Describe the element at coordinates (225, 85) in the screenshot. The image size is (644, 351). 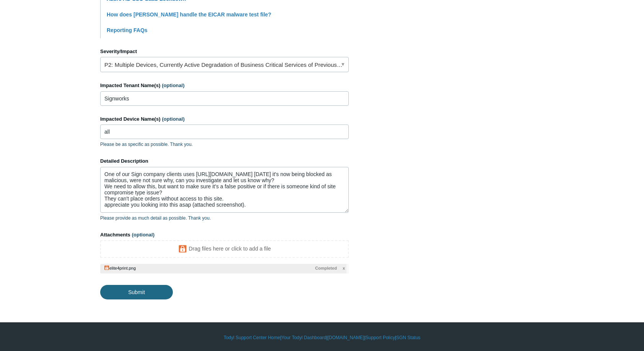
I see `label: Impacted Tenant Name(s)` at that location.